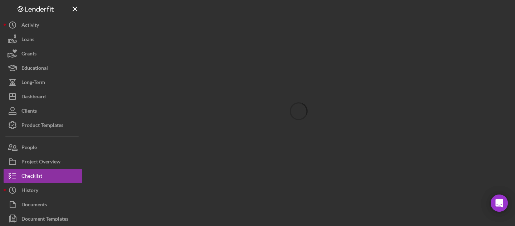  I want to click on button: Checklist, so click(43, 176).